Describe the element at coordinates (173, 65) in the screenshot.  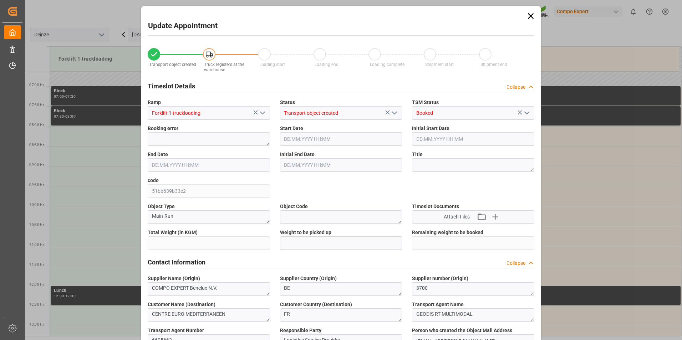
I see `span: Transport object created` at that location.